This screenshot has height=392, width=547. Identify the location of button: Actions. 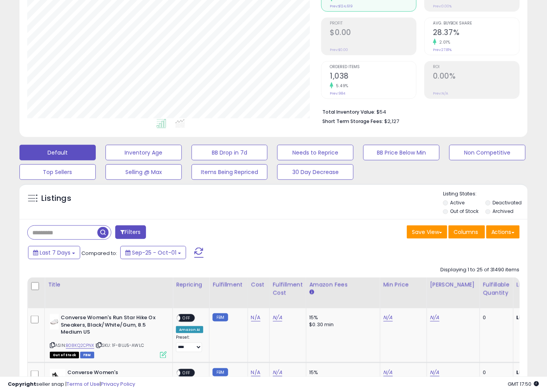
(503, 232).